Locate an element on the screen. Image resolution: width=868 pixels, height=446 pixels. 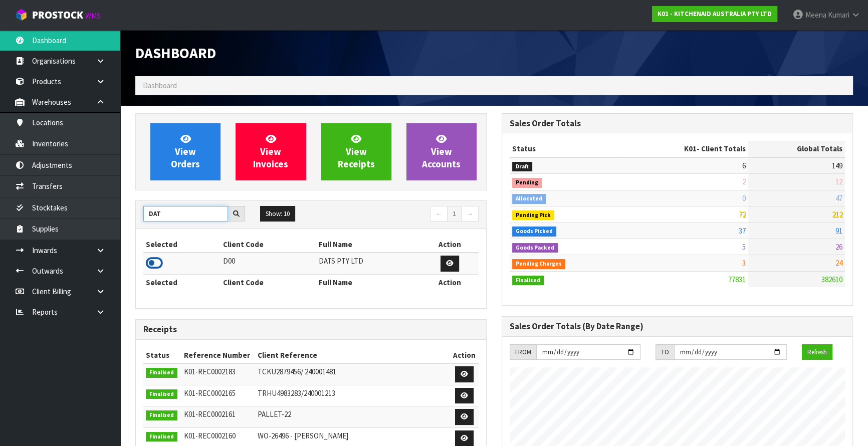
span: Goods Picked is located at coordinates (534, 232).